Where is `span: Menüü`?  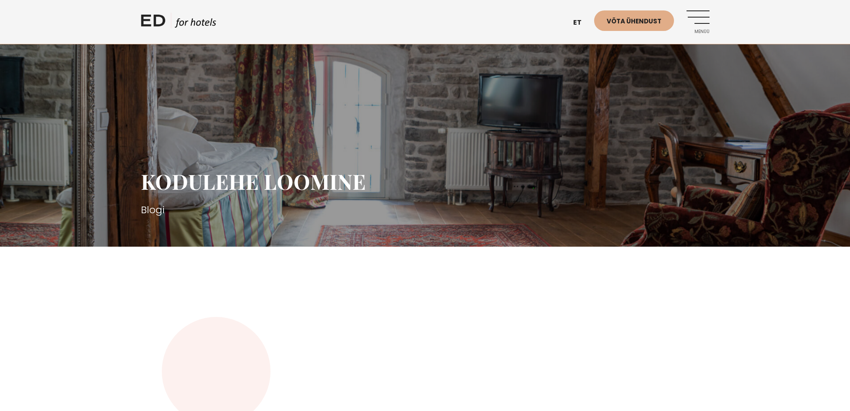
span: Menüü is located at coordinates (698, 32).